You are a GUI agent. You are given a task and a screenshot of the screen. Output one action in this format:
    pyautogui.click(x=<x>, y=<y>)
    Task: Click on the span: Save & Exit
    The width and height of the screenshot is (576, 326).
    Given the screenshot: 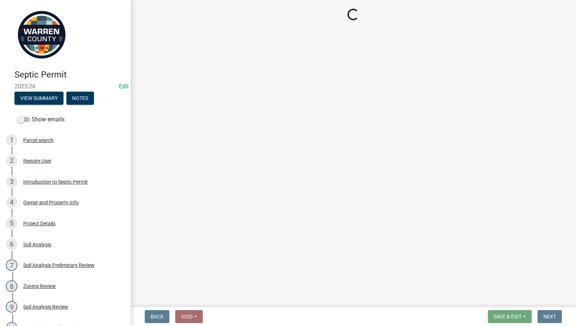 What is the action you would take?
    pyautogui.click(x=507, y=317)
    